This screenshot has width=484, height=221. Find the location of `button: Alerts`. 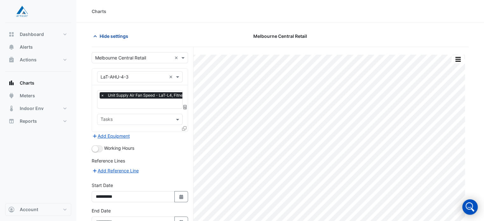

button: Alerts is located at coordinates (38, 47).